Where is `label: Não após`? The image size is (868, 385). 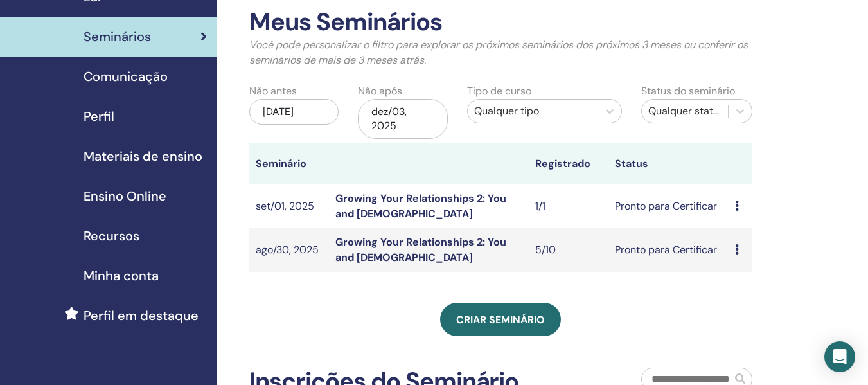 label: Não após is located at coordinates (380, 91).